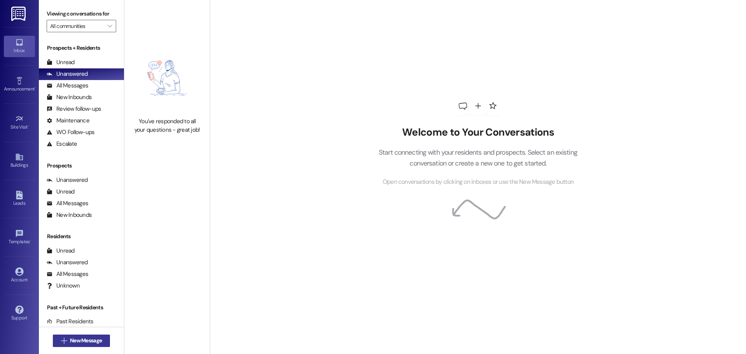 The height and width of the screenshot is (354, 746). Describe the element at coordinates (19, 14) in the screenshot. I see `img: ResiDesk Logo` at that location.